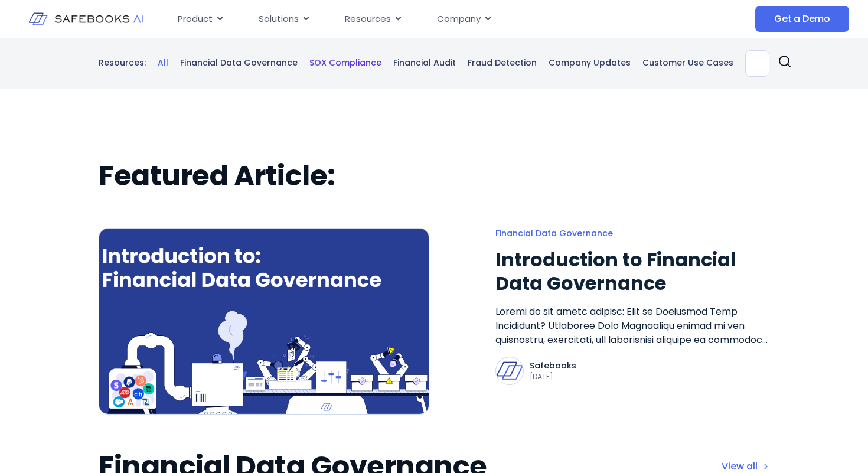  Describe the element at coordinates (425, 63) in the screenshot. I see `a: Financial Audit` at that location.